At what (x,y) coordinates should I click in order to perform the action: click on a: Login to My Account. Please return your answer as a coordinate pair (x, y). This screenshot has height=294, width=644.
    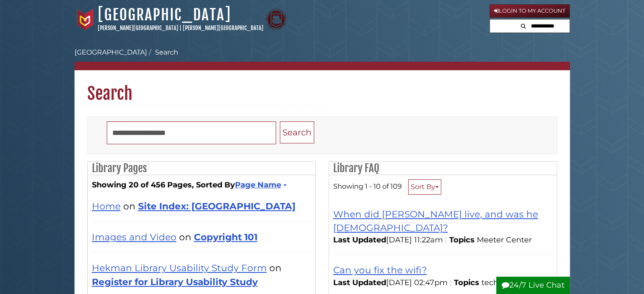
    Looking at the image, I should click on (530, 11).